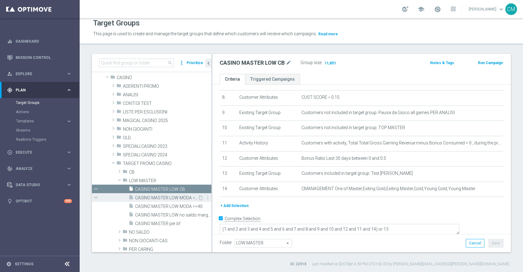  What do you see at coordinates (330, 63) in the screenshot?
I see `span: 11,851` at bounding box center [330, 63].